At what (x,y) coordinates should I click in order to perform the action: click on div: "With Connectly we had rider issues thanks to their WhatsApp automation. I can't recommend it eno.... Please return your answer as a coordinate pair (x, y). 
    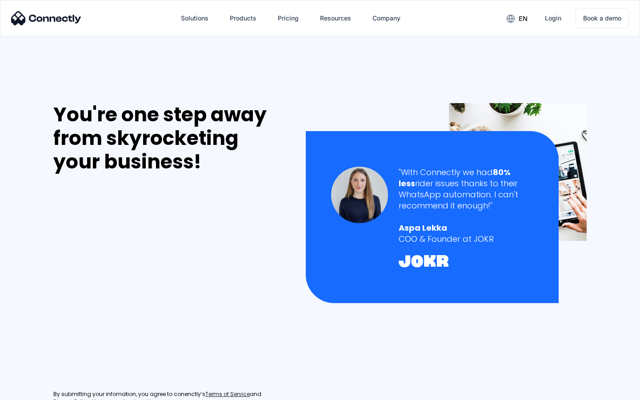
    Looking at the image, I should click on (466, 189).